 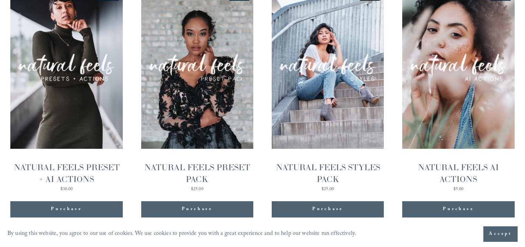 What do you see at coordinates (182, 234) in the screenshot?
I see `p: By using this website, you agree to our use of cookies. We use cookies to provide you with a grea...` at bounding box center [182, 234].